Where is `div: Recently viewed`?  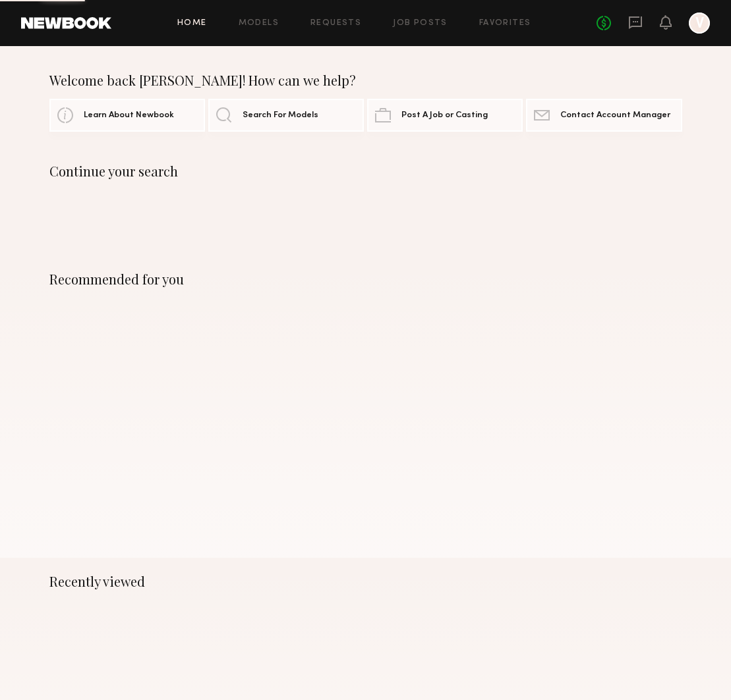
div: Recently viewed is located at coordinates (366, 582).